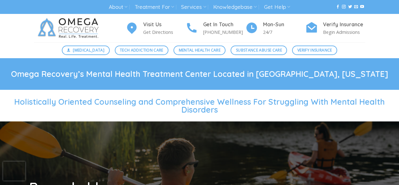 The height and width of the screenshot is (185, 399). What do you see at coordinates (142, 50) in the screenshot?
I see `a: Tech Addiction Care` at bounding box center [142, 50].